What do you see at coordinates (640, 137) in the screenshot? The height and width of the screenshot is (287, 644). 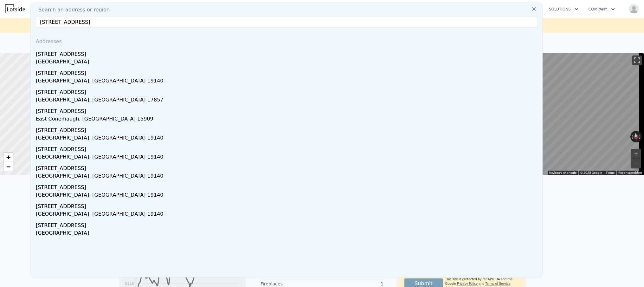 I see `button: Rotate clockwise` at bounding box center [640, 137].